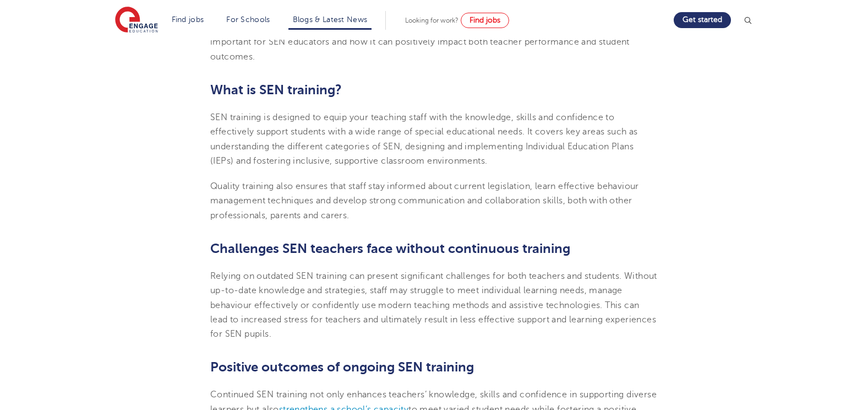 This screenshot has width=868, height=410. What do you see at coordinates (431, 20) in the screenshot?
I see `span: Looking for work?` at bounding box center [431, 20].